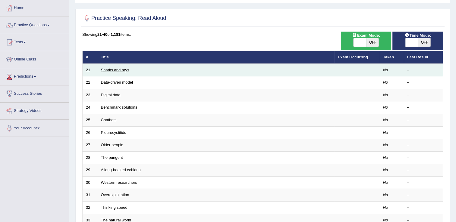  I want to click on div: Show exams occurring in exams, so click(366, 41).